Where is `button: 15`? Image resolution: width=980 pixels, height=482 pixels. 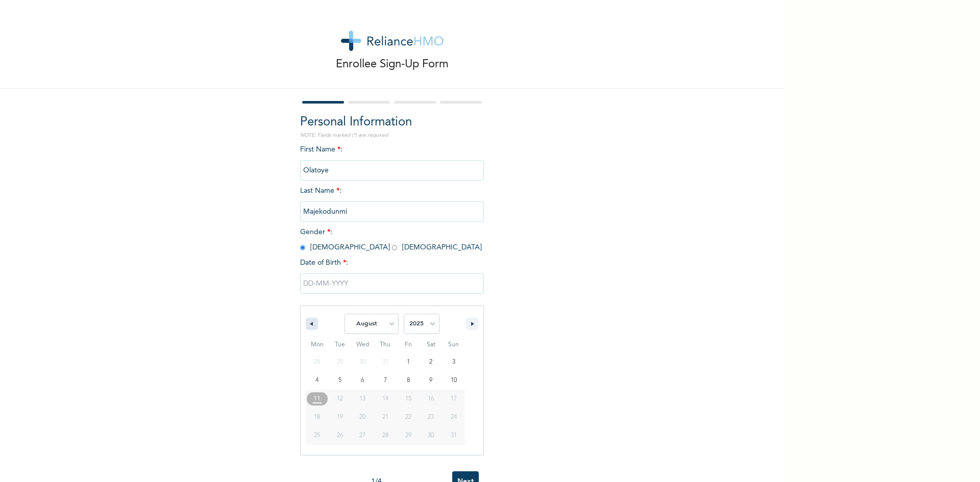
button: 15 is located at coordinates (408, 399).